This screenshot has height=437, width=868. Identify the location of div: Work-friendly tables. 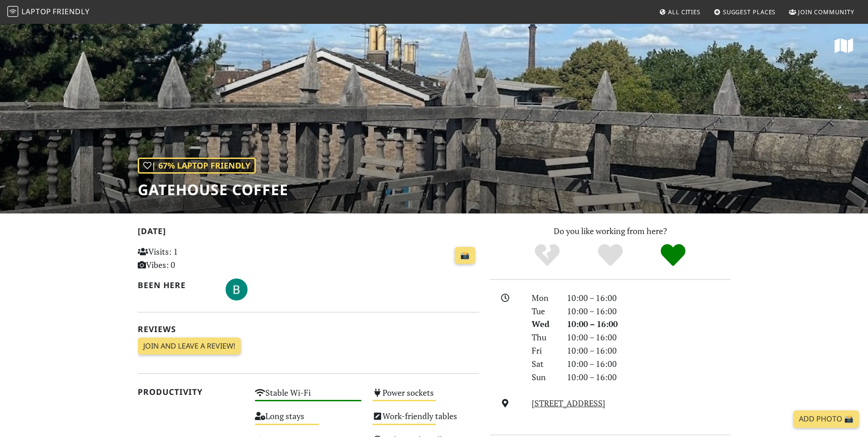
(426, 420).